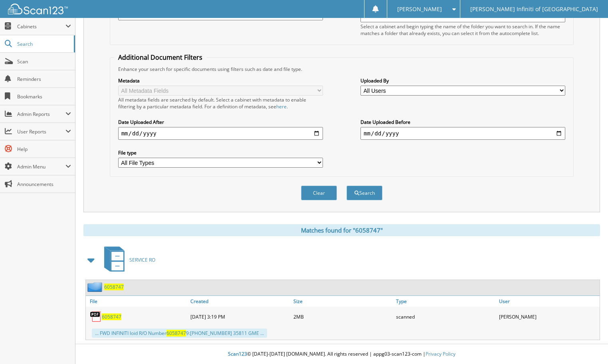  Describe the element at coordinates (445, 301) in the screenshot. I see `a: Type` at that location.